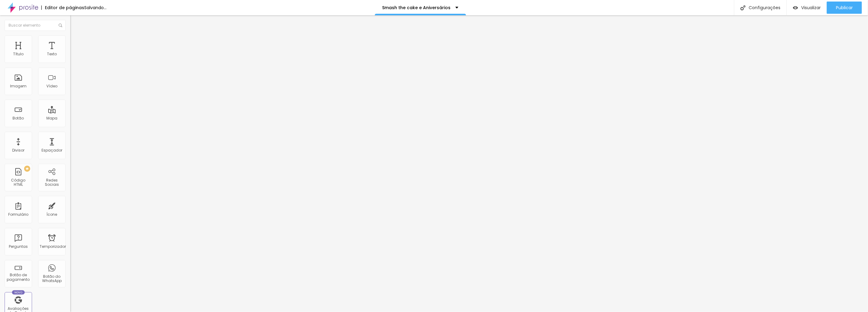 This screenshot has width=868, height=312. Describe the element at coordinates (52, 54) in the screenshot. I see `font: Texto` at that location.